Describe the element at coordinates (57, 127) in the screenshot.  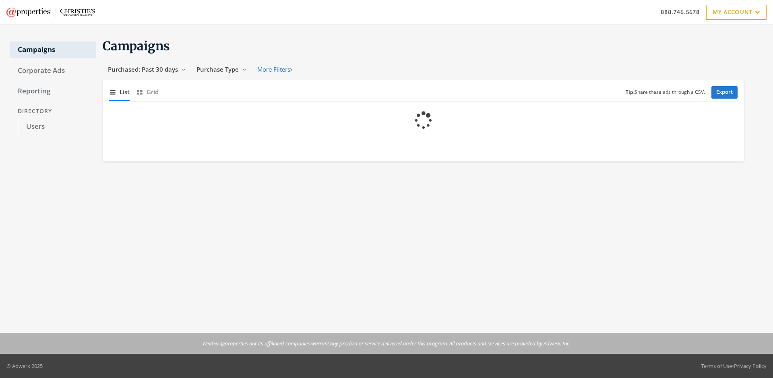
I see `a: Users` at that location.